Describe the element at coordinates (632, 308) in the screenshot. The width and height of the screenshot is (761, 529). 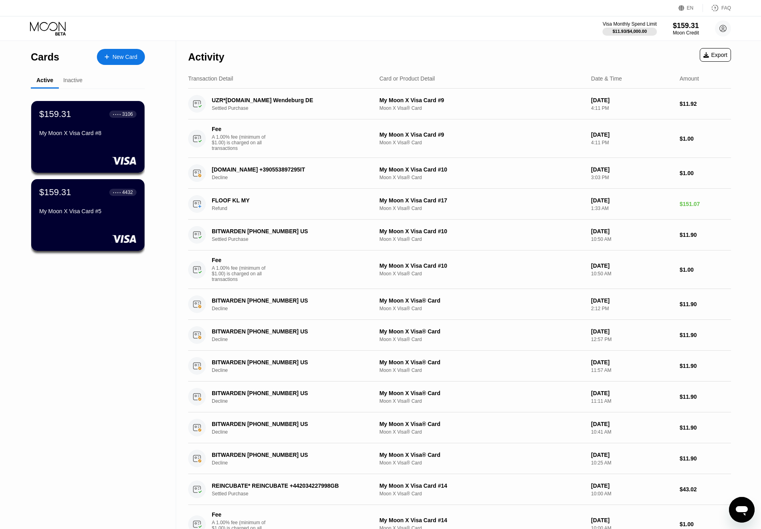
I see `div: 2:12 PM` at that location.